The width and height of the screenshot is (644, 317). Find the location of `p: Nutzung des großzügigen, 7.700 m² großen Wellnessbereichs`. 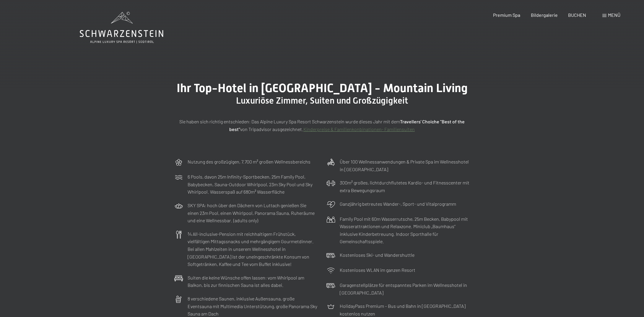

p: Nutzung des großzügigen, 7.700 m² großen Wellnessbereichs is located at coordinates (249, 162).